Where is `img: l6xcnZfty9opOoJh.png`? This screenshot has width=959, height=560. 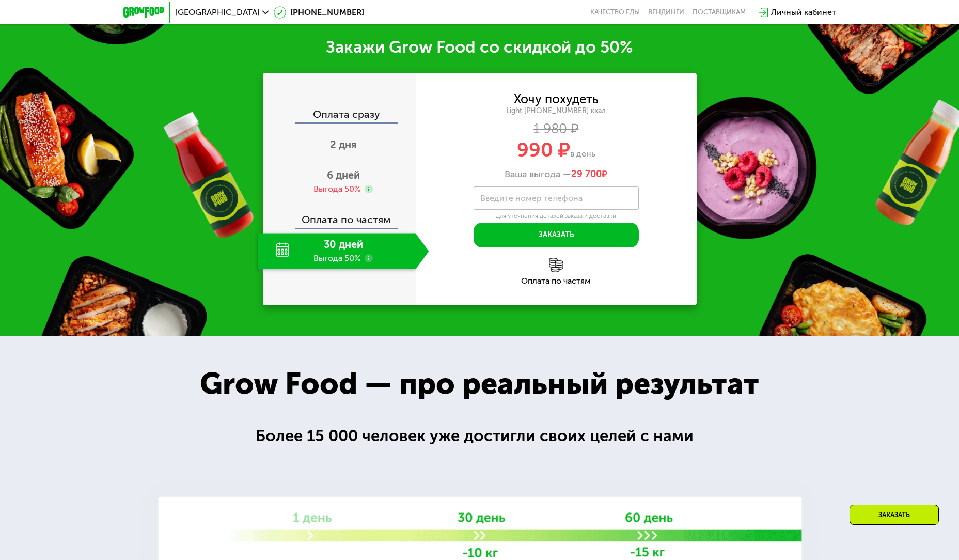 img: l6xcnZfty9opOoJh.png is located at coordinates (556, 265).